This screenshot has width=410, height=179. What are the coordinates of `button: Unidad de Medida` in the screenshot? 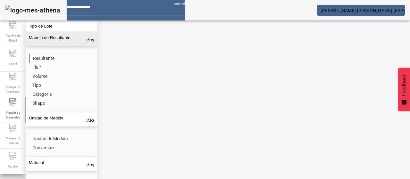 It's located at (61, 119).